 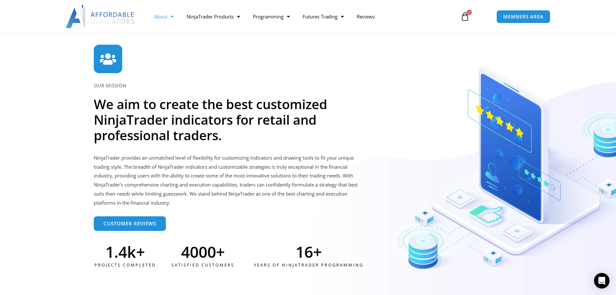 I want to click on a: Reviews, so click(x=366, y=16).